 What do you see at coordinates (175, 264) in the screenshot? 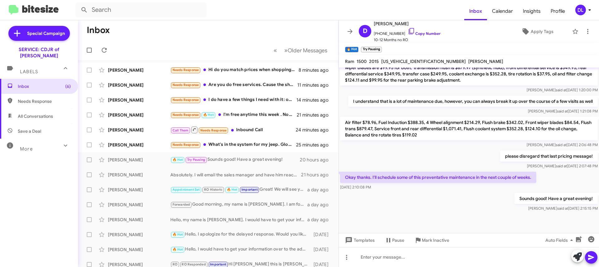
I see `span: RO` at bounding box center [175, 264].